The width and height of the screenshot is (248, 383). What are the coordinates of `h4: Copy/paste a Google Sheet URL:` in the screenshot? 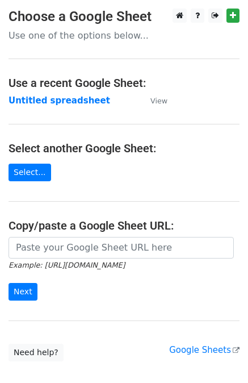 It's located at (124, 226).